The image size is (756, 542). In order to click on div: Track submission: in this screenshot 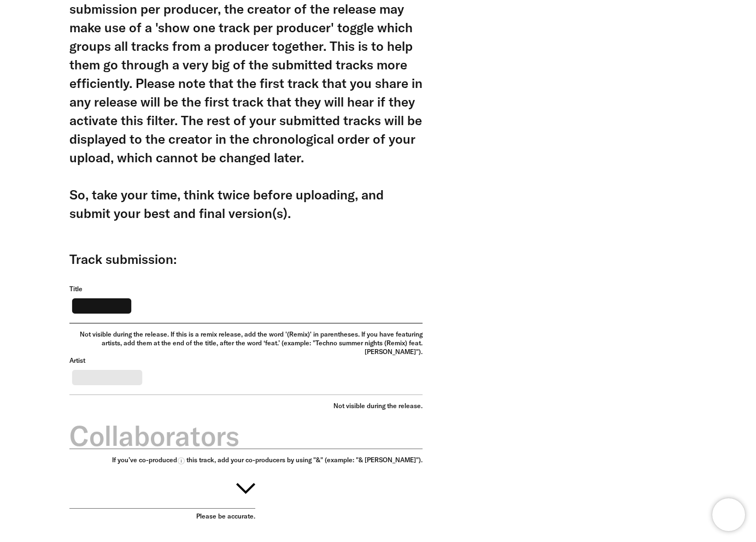, I will do `click(246, 259)`.